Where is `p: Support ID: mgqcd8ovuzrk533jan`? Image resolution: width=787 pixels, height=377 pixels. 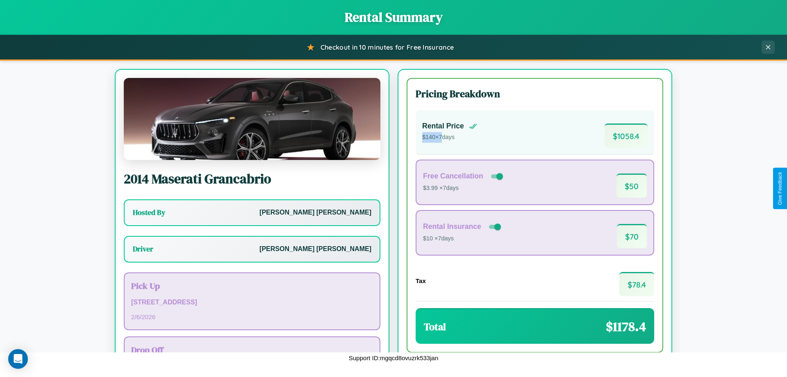
p: Support ID: mgqcd8ovuzrk533jan is located at coordinates (393, 357).